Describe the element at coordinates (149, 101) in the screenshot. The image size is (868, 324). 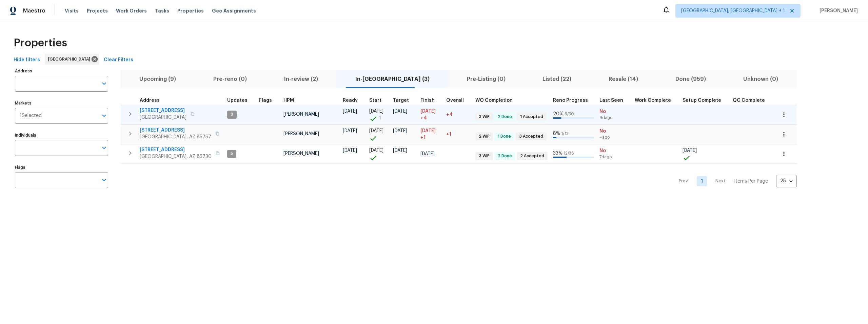
I see `span: Address` at that location.